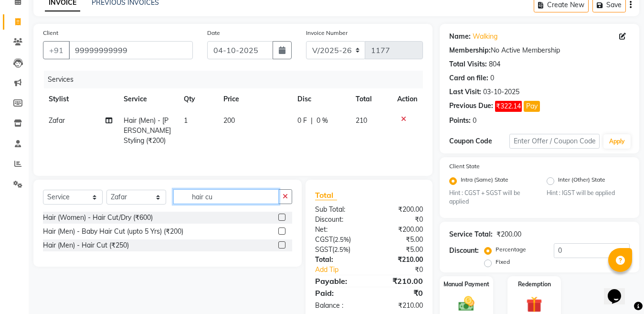 Image resolution: width=644 pixels, height=314 pixels. What do you see at coordinates (485, 36) in the screenshot?
I see `a: Walking` at bounding box center [485, 36].